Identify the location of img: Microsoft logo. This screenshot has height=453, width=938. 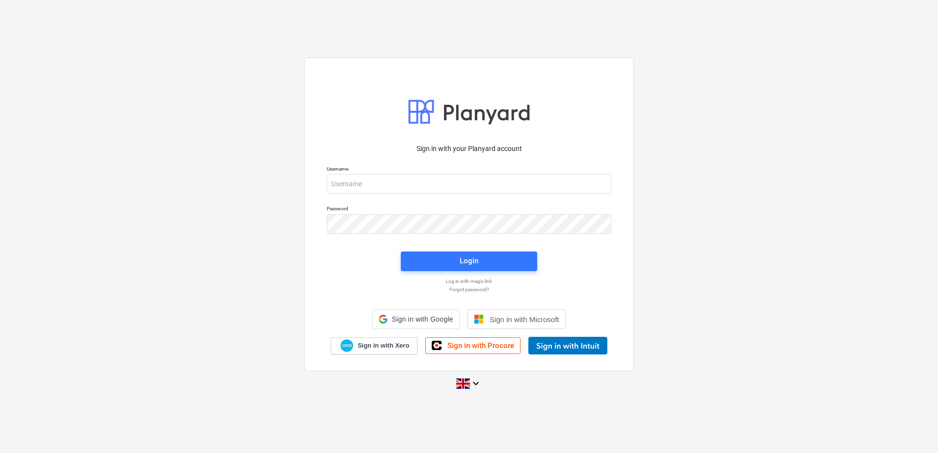
(479, 319).